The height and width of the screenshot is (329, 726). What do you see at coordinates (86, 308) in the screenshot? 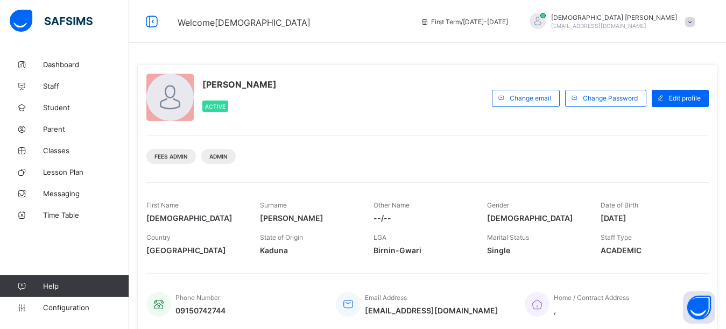
I see `span: Configuration` at bounding box center [86, 308].